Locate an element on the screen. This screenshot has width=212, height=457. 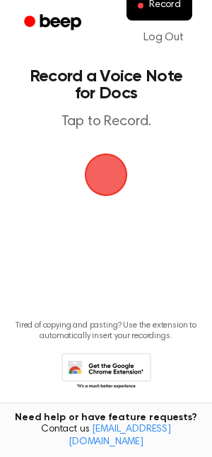
a: Log Out is located at coordinates (164, 38).